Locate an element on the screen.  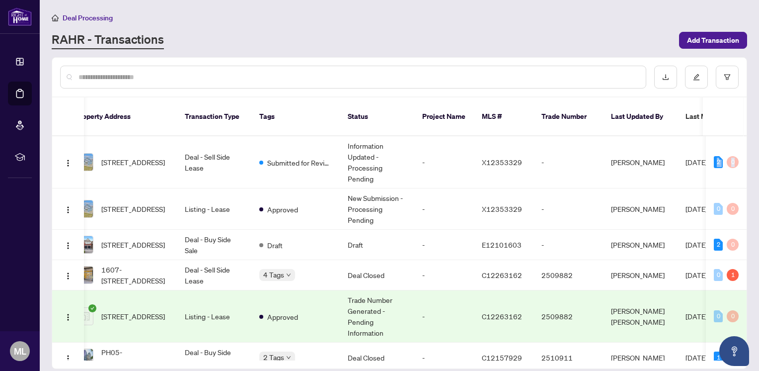
span: 2 Tags is located at coordinates (274, 357).